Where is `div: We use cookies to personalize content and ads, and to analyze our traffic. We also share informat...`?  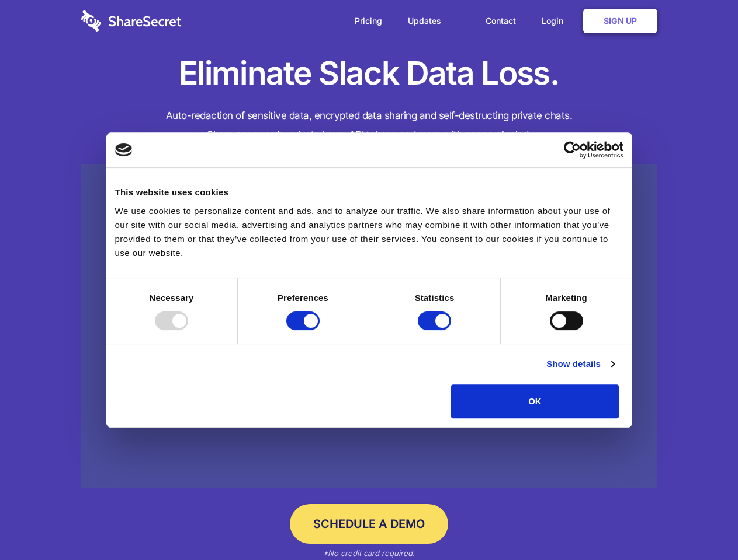
div: We use cookies to personalize content and ads, and to analyze our traffic. We also share informat... is located at coordinates (369, 232).